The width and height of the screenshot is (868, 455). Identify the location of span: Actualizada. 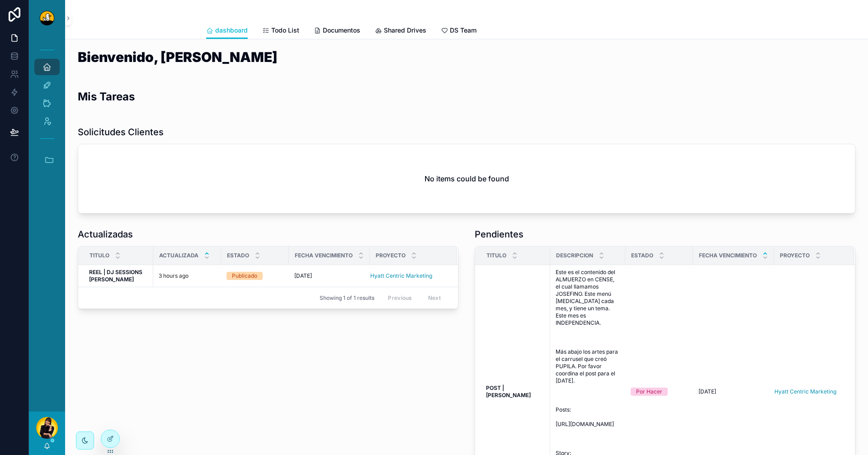
(179, 255).